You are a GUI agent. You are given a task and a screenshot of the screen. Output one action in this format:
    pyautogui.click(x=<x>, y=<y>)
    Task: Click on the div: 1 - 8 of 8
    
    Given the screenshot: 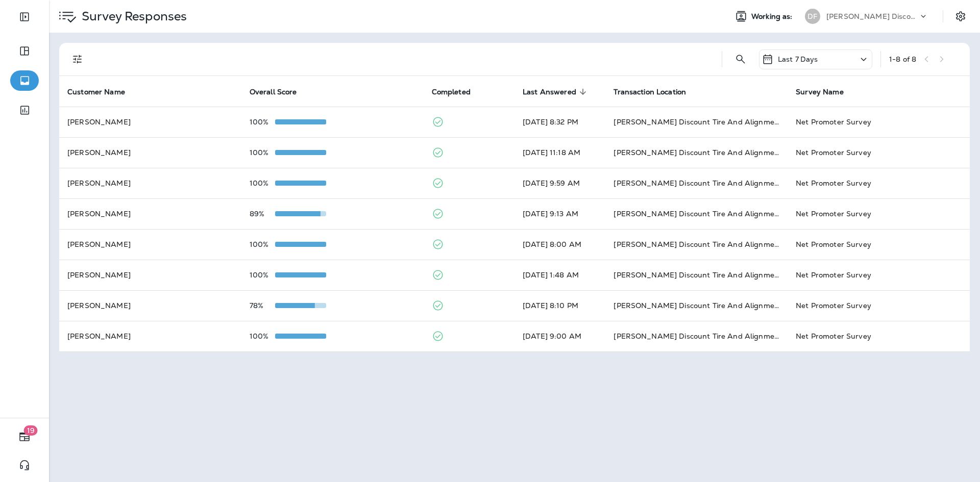 What is the action you would take?
    pyautogui.click(x=902, y=59)
    